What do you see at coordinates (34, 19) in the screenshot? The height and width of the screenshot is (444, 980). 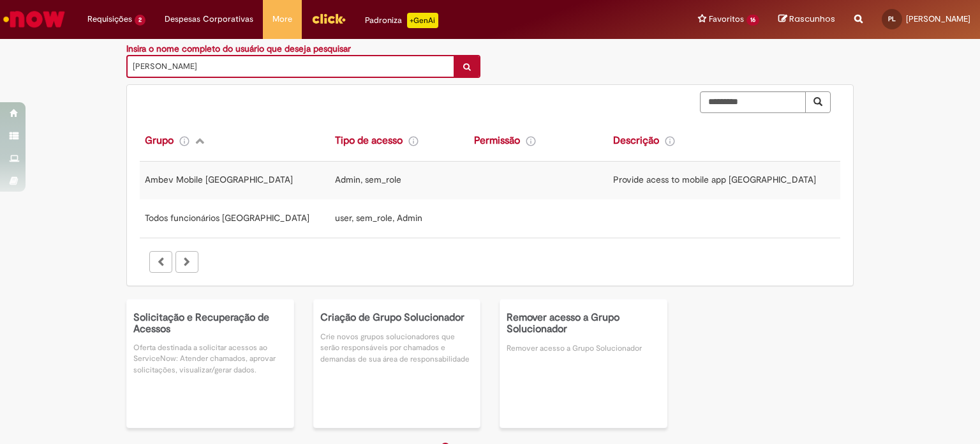 I see `img: ServiceNow` at bounding box center [34, 19].